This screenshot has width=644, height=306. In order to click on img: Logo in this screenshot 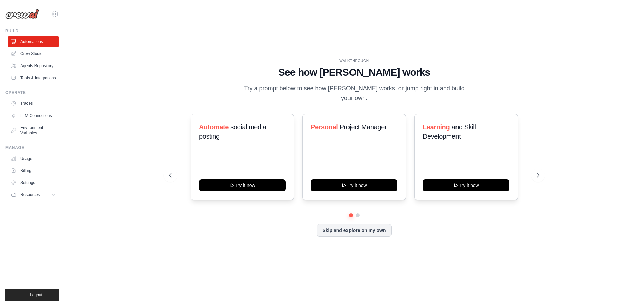, I will do `click(22, 14)`.